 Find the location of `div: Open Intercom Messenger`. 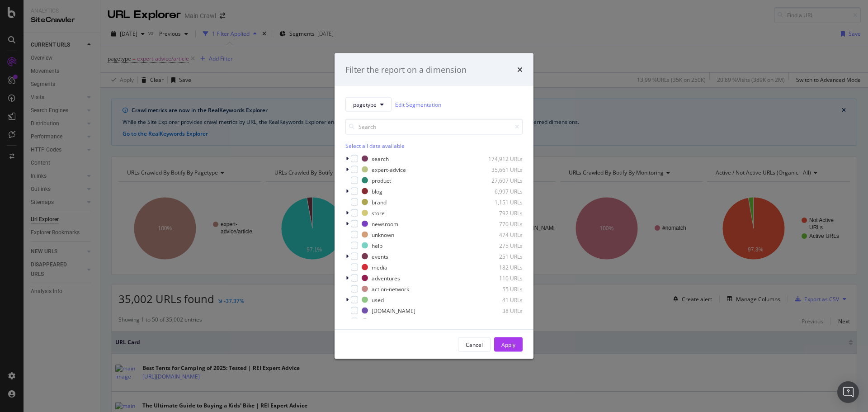

div: Open Intercom Messenger is located at coordinates (849, 393).